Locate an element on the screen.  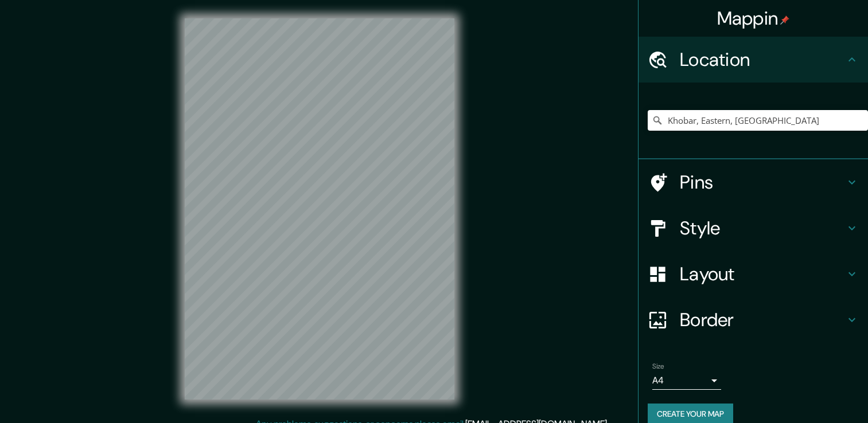
h4: Mappin is located at coordinates (753, 19).